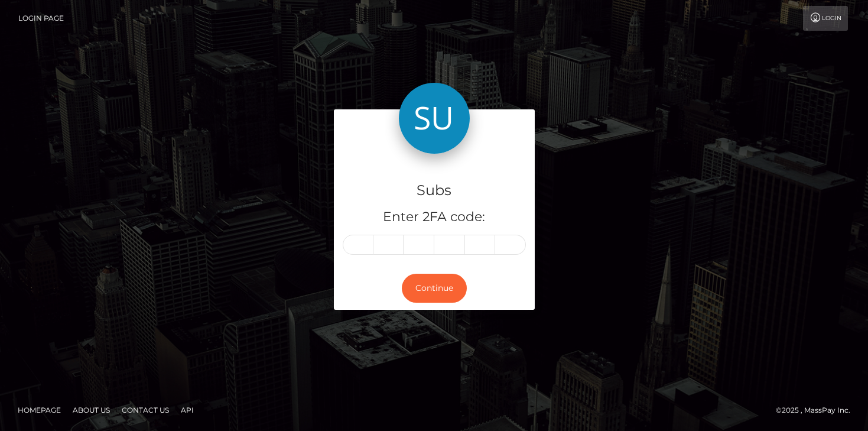  Describe the element at coordinates (435, 118) in the screenshot. I see `img: Subs` at that location.